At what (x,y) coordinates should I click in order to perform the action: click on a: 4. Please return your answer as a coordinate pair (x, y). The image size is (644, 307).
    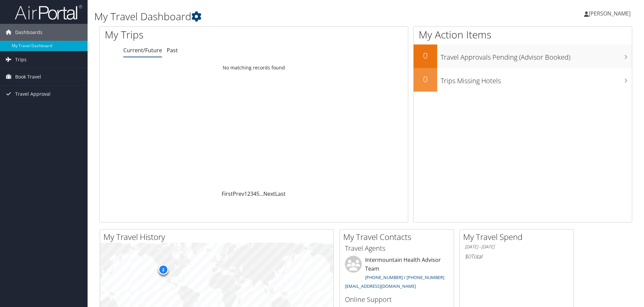
    Looking at the image, I should click on (255, 194).